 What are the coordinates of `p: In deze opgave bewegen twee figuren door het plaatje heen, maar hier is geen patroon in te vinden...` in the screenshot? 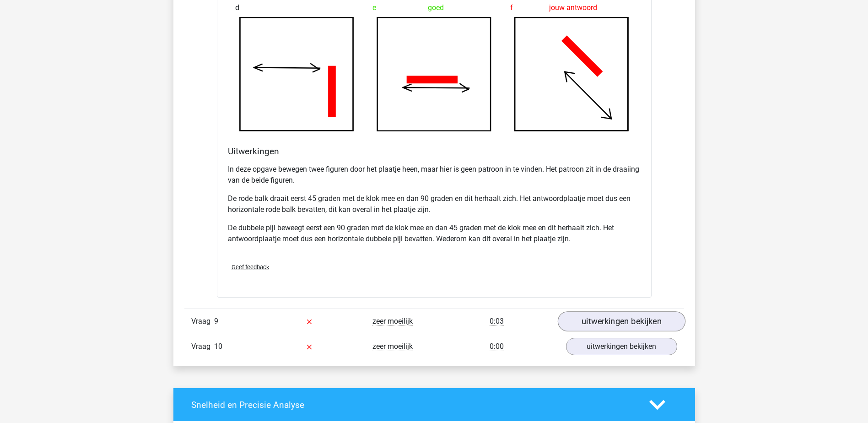 It's located at (434, 175).